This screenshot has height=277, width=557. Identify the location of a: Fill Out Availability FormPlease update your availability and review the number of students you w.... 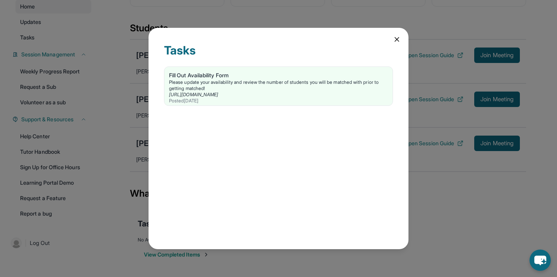
(278, 86).